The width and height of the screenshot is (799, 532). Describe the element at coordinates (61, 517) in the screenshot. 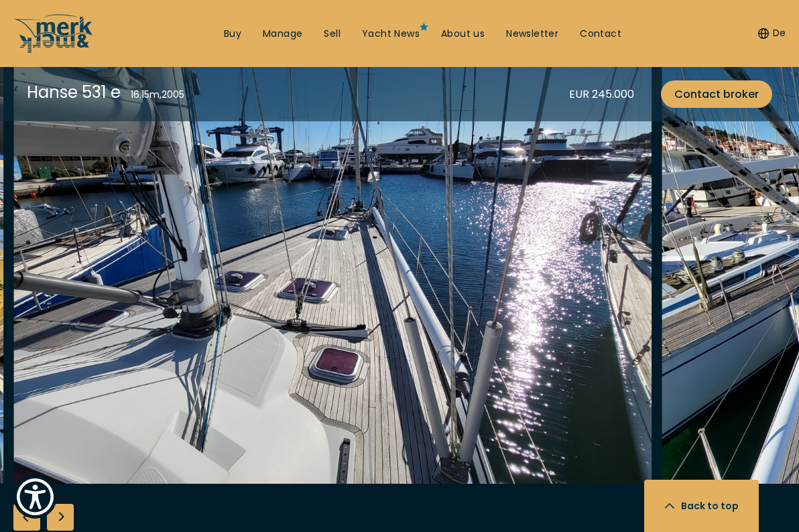

I see `div: Next slide` at that location.